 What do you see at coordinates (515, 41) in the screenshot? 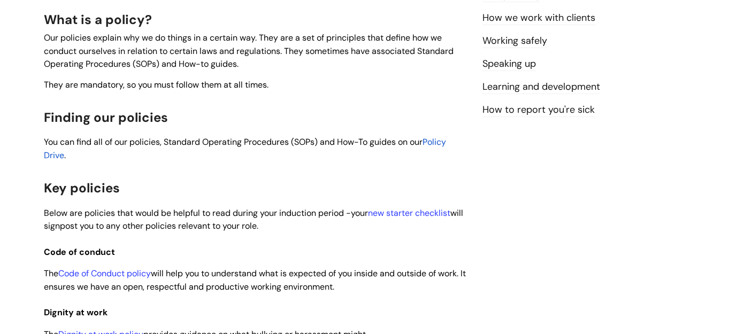
I see `a: Working safely` at bounding box center [515, 41].